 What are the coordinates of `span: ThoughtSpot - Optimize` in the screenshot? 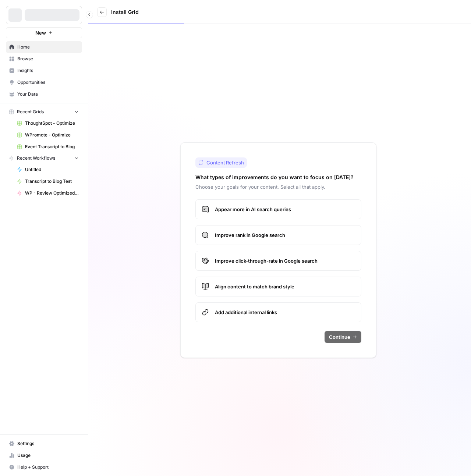 It's located at (52, 123).